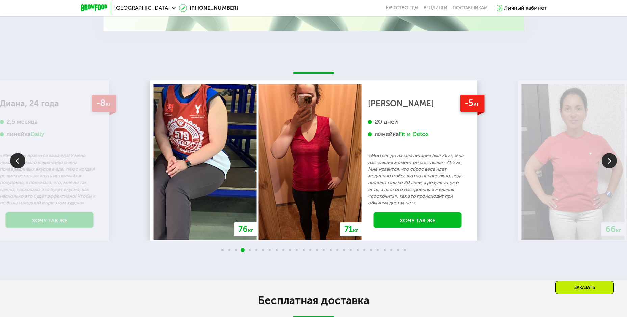 This screenshot has width=627, height=317. What do you see at coordinates (472, 103) in the screenshot?
I see `div: -5` at bounding box center [472, 103].